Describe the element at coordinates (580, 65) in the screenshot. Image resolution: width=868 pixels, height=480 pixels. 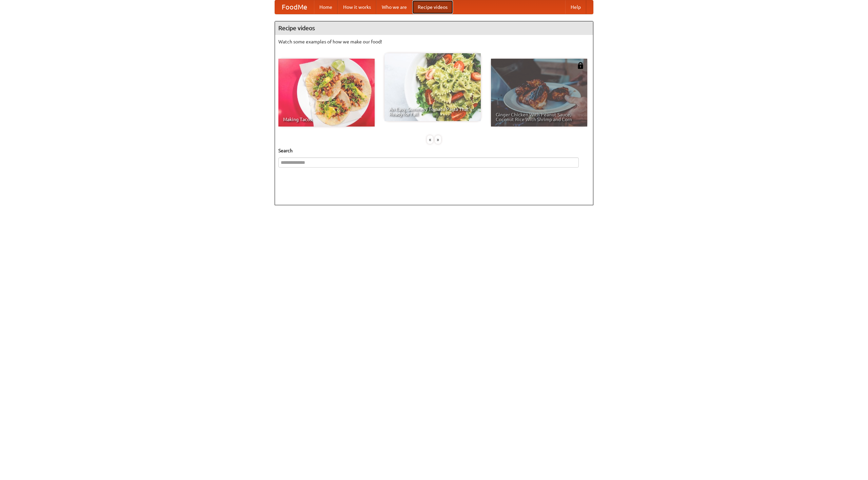
I see `img: 483408.png` at that location.